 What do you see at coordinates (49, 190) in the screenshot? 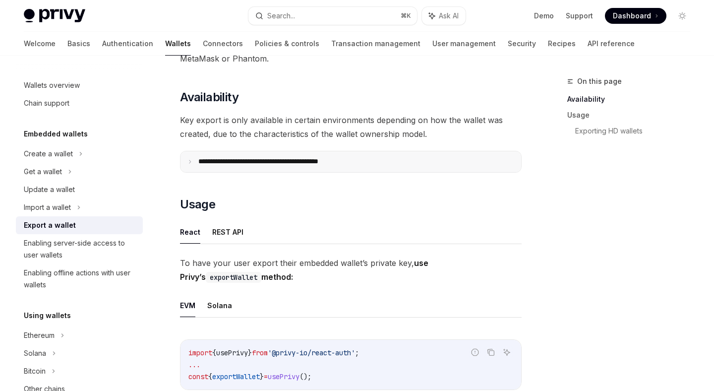
I see `div: Update a wallet` at bounding box center [49, 190].